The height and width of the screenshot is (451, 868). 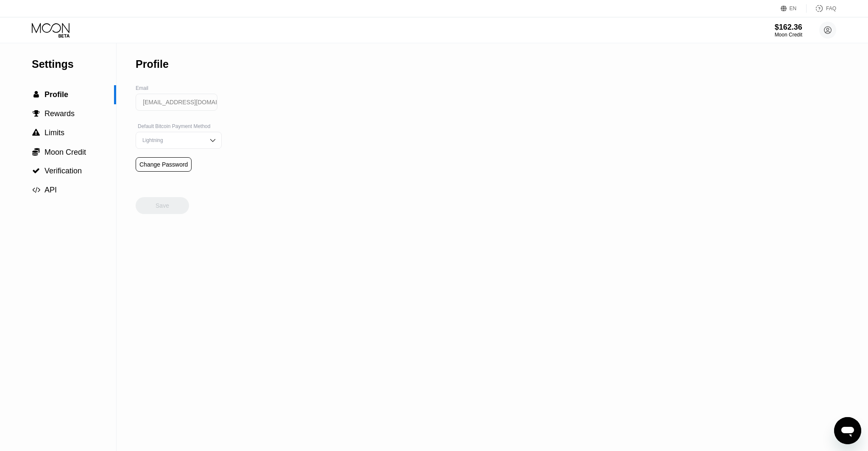 I want to click on span: Limits, so click(x=55, y=133).